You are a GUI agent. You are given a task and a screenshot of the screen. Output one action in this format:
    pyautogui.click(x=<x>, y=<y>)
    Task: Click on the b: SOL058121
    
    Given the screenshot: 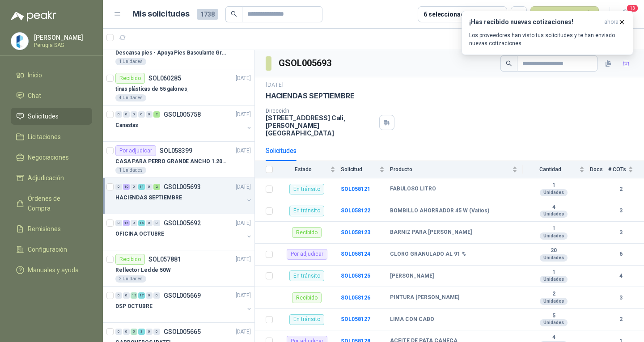 What is the action you would take?
    pyautogui.click(x=355, y=189)
    